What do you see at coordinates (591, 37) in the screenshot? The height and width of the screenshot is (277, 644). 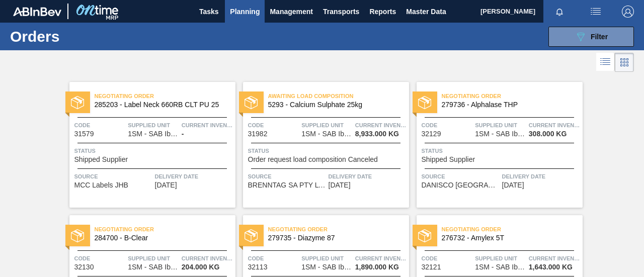 I see `button: Filter` at bounding box center [591, 37].